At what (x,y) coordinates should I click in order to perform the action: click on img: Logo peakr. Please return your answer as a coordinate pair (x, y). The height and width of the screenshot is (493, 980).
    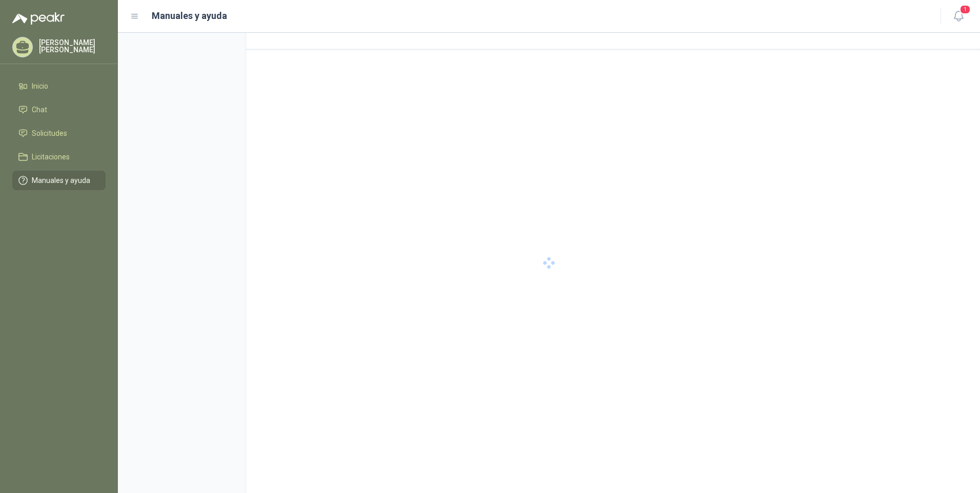
    Looking at the image, I should click on (38, 18).